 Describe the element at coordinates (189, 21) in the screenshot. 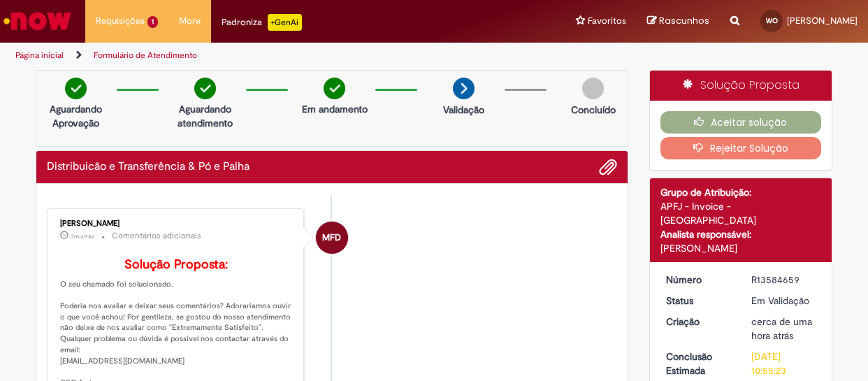

I see `span: More` at that location.